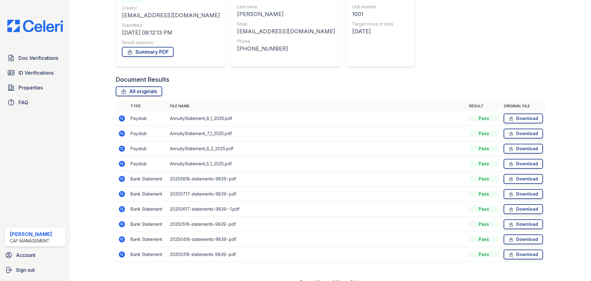 The width and height of the screenshot is (591, 281). What do you see at coordinates (374, 24) in the screenshot?
I see `div: Target move in date` at bounding box center [374, 24].